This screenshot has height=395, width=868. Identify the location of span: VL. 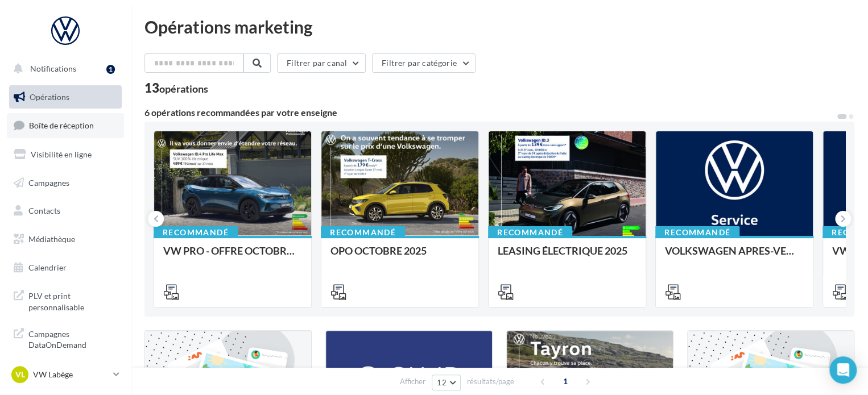
(20, 375).